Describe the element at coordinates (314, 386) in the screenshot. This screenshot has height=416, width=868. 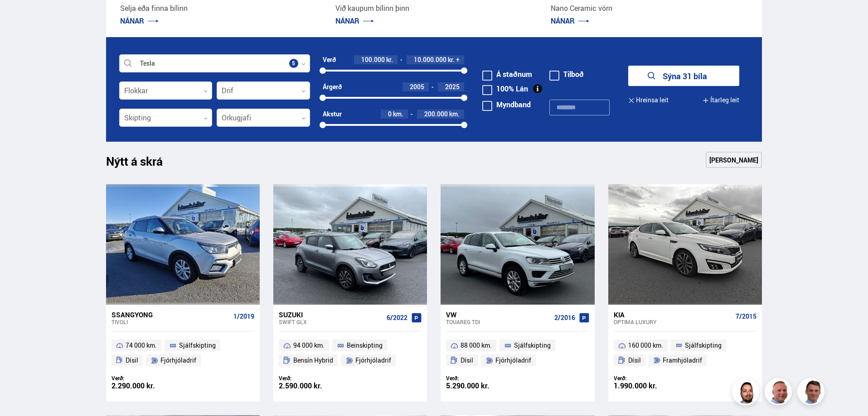
I see `div: 2.590.000 kr.` at that location.